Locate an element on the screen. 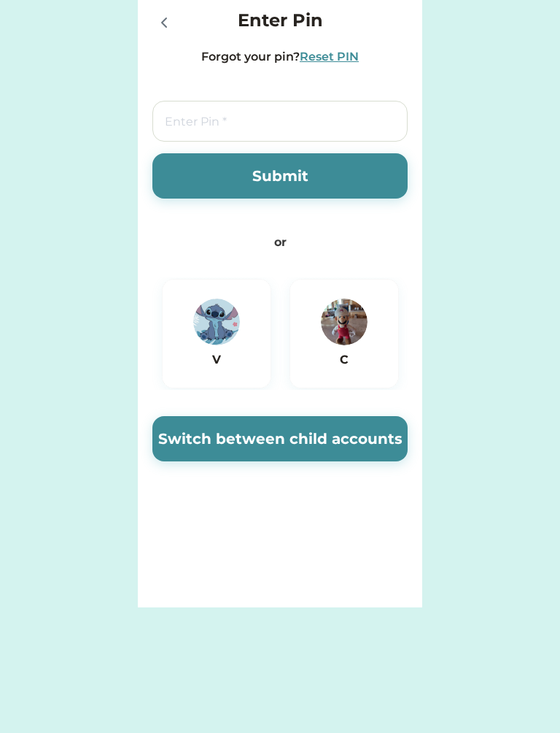 The image size is (560, 733). div: or is located at coordinates (280, 243).